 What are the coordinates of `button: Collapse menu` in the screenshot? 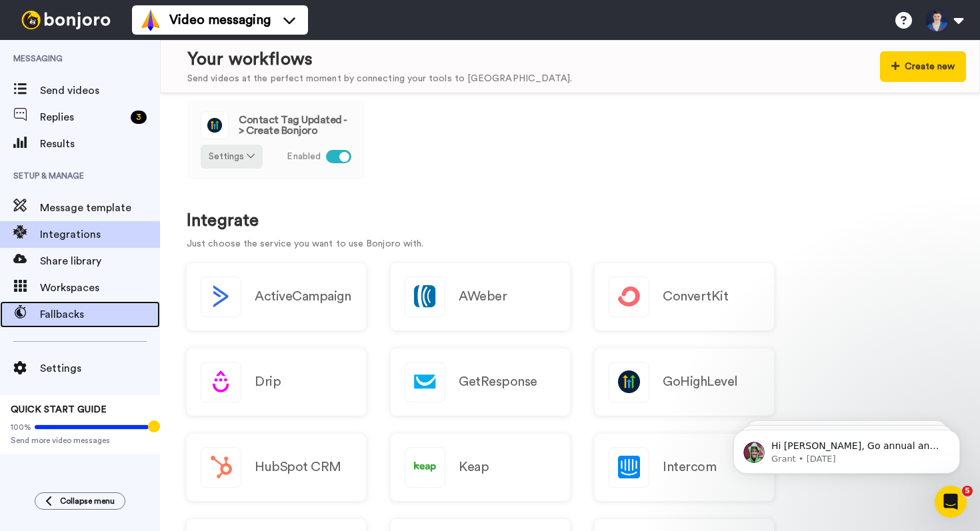 It's located at (80, 501).